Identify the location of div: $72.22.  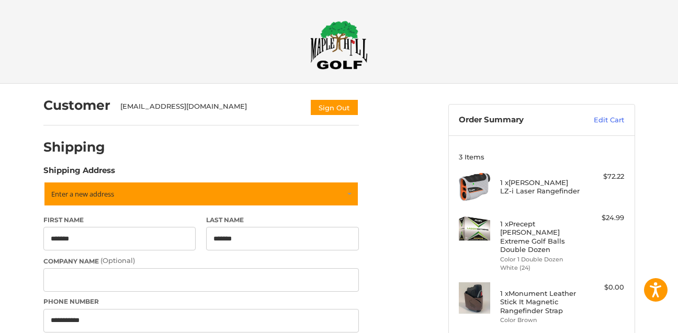
(603, 177).